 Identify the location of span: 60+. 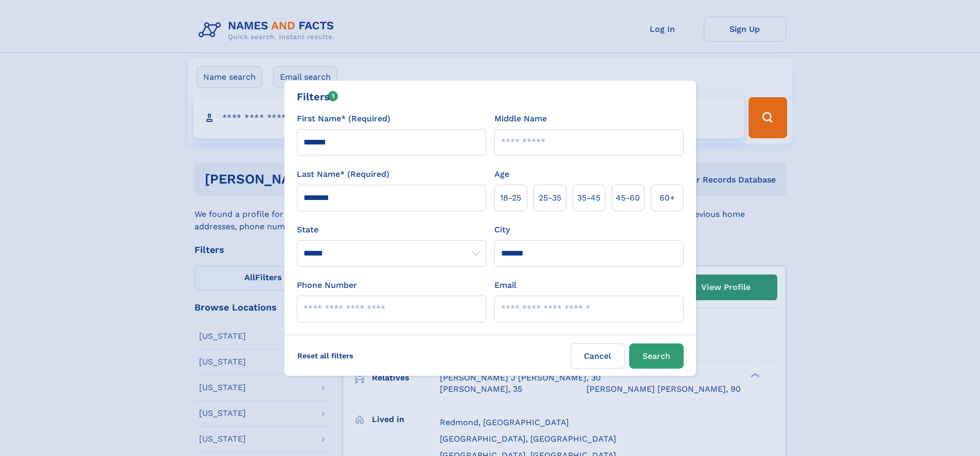
(667, 198).